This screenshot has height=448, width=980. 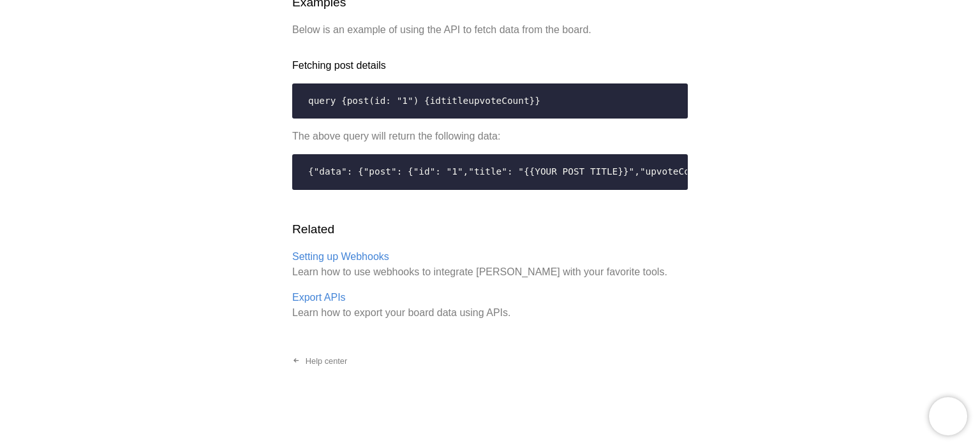 I want to click on code: post( id: "1" ) { id title upvoteCount } }, so click(x=490, y=102).